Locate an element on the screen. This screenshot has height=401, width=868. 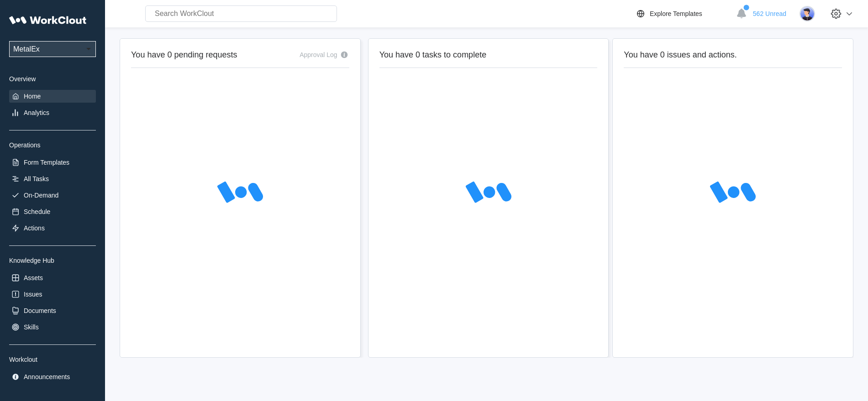
div: Operations is located at coordinates (52, 145).